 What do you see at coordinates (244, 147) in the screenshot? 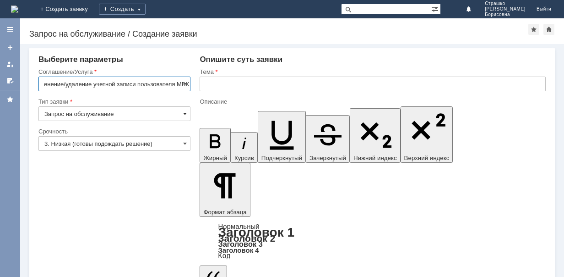
I see `button: Курсив` at bounding box center [244, 147].